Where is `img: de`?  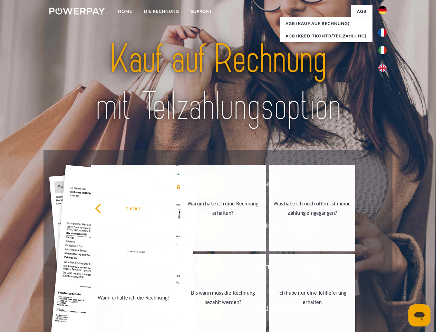
img: de is located at coordinates (383, 10).